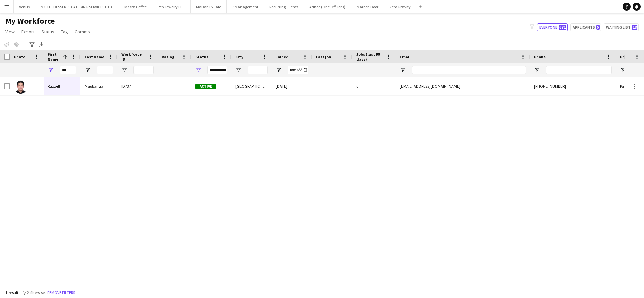 The width and height of the screenshot is (644, 298). What do you see at coordinates (552, 28) in the screenshot?
I see `button: Everyone671` at bounding box center [552, 28].